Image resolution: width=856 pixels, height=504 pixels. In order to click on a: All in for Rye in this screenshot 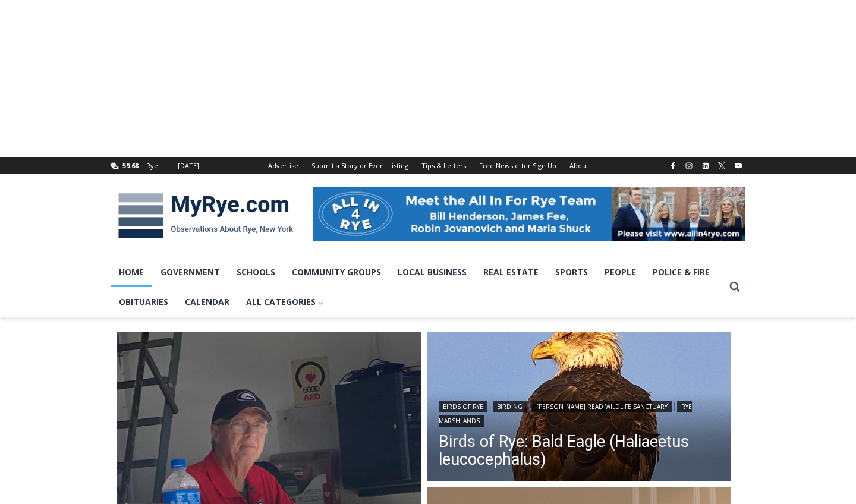, I will do `click(529, 214)`.